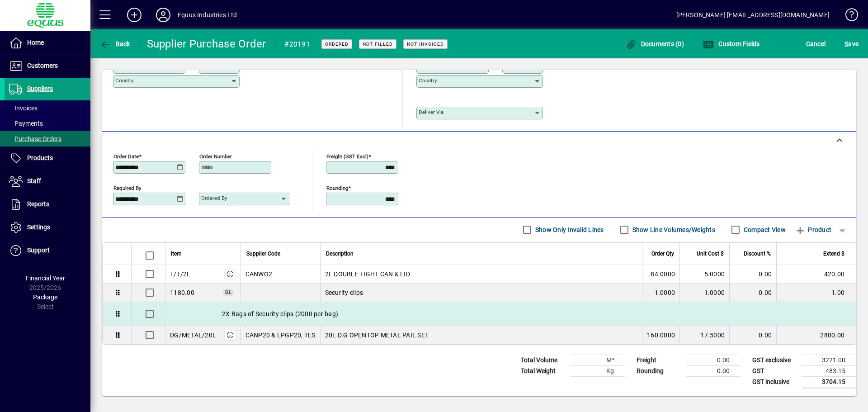  What do you see at coordinates (23, 108) in the screenshot?
I see `span: Invoices` at bounding box center [23, 108].